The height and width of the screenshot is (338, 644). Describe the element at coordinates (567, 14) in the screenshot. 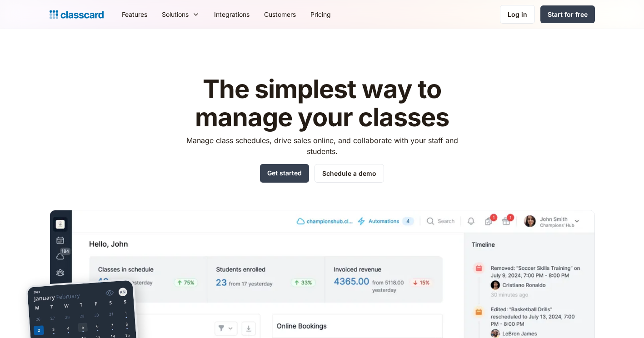

I see `a: Start for free` at that location.